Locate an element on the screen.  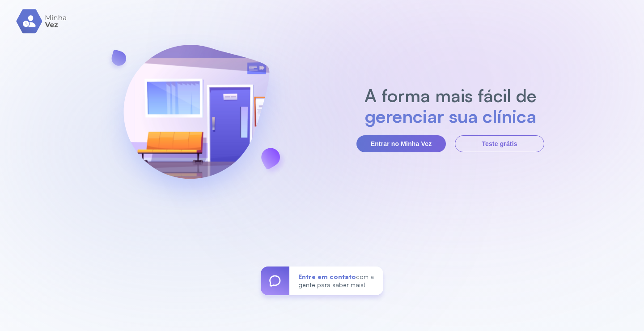
button: Entrar no Minha Vez is located at coordinates (401, 144).